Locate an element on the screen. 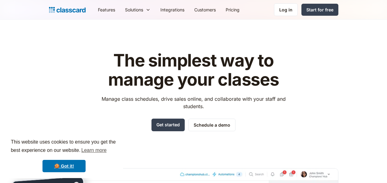 This screenshot has width=387, height=183. a: learn more about cookies is located at coordinates (94, 150).